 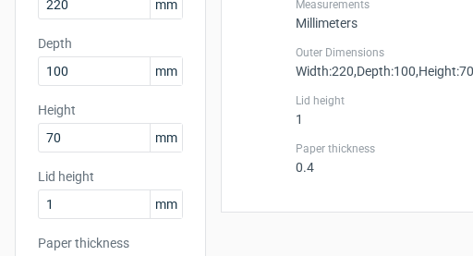 I want to click on span: Width : 220, so click(x=325, y=71).